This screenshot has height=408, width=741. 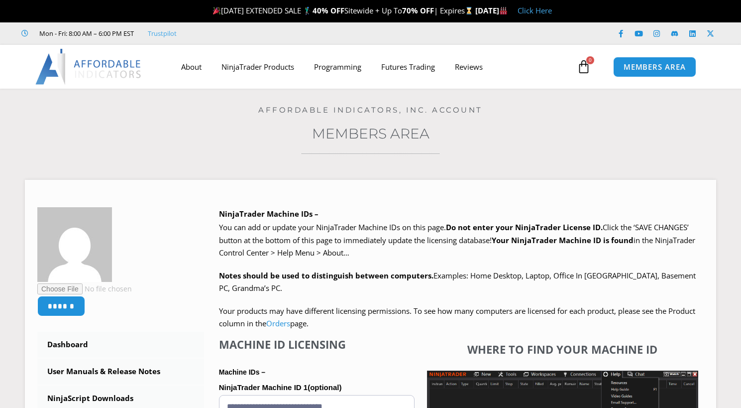 I want to click on a: Futures Trading, so click(x=408, y=67).